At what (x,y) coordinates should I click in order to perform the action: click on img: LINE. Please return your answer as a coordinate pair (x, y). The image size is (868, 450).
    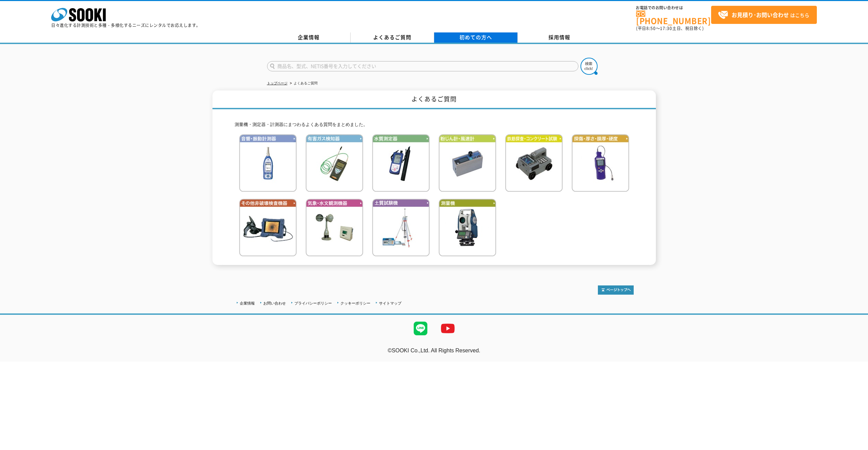
    Looking at the image, I should click on (421, 328).